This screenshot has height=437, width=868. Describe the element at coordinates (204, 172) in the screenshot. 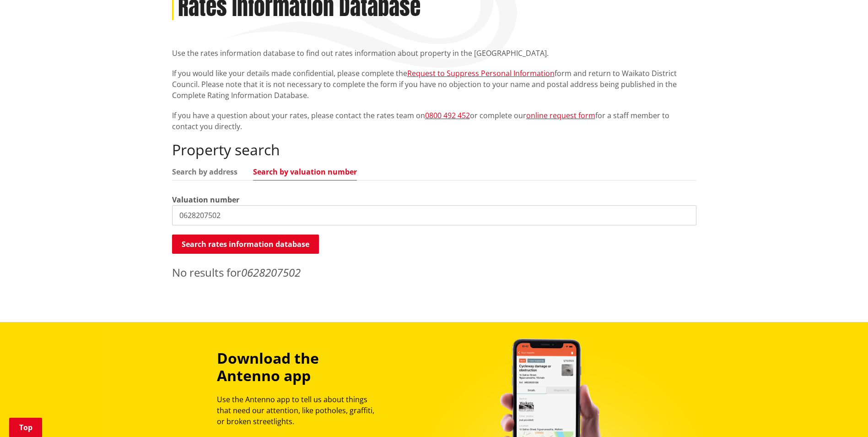

I see `a: Search by address` at that location.